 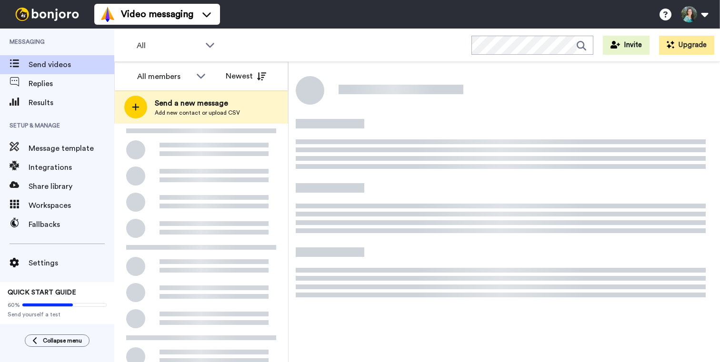 I want to click on div: All members, so click(x=164, y=77).